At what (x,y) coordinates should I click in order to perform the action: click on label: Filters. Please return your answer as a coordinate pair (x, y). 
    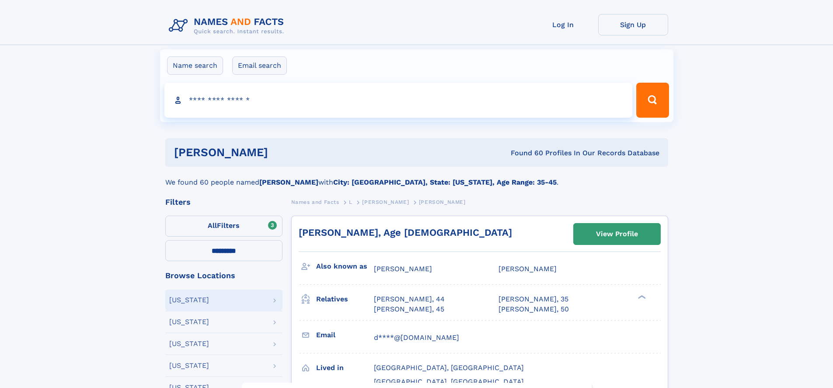
    Looking at the image, I should click on (224, 226).